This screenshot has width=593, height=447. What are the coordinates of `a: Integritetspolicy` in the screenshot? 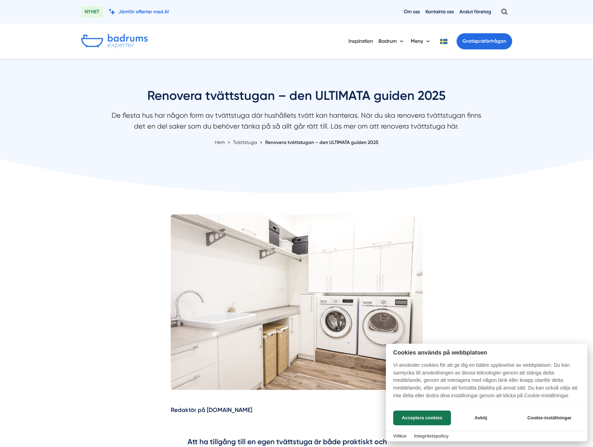 It's located at (431, 435).